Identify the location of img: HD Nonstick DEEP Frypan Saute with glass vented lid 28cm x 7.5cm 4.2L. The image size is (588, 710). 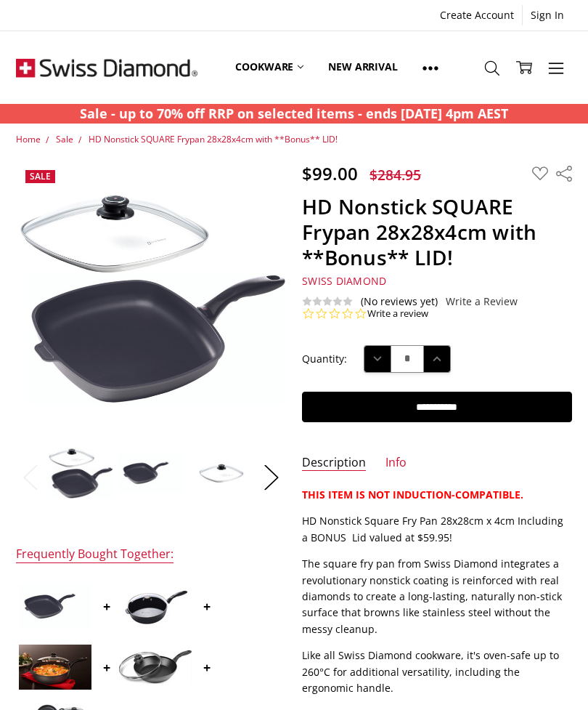
(155, 606).